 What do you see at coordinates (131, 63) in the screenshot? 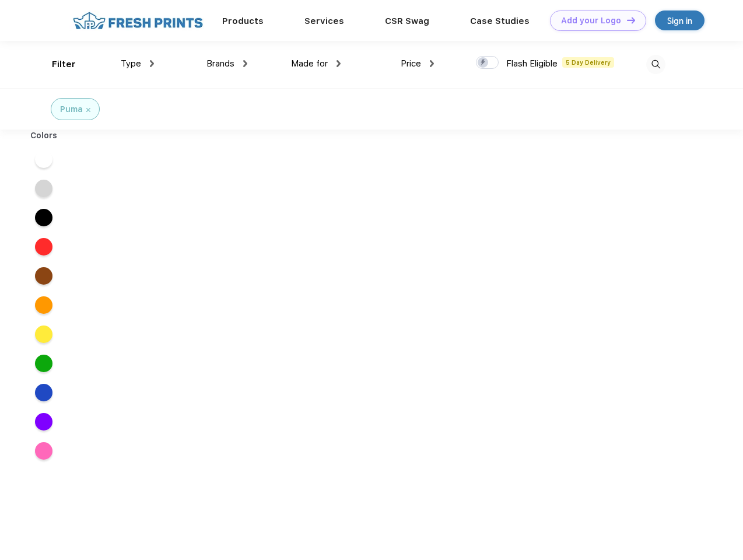
I see `span: Type` at bounding box center [131, 63].